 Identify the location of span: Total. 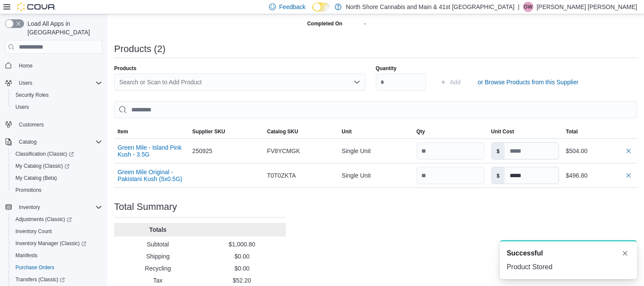
(572, 131).